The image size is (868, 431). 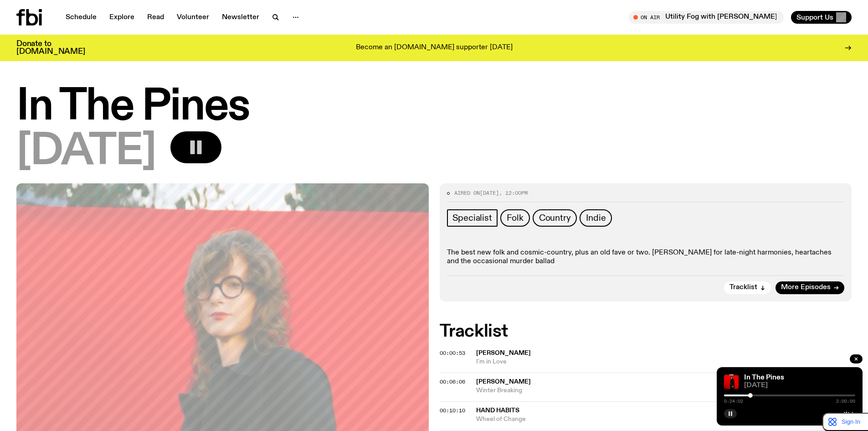 I want to click on button: Tracklist, so click(x=748, y=288).